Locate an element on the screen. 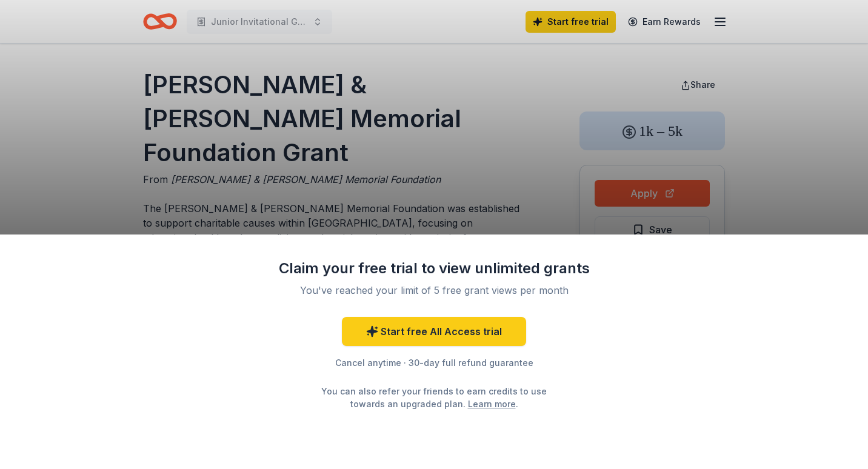  a: Learn more is located at coordinates (492, 403).